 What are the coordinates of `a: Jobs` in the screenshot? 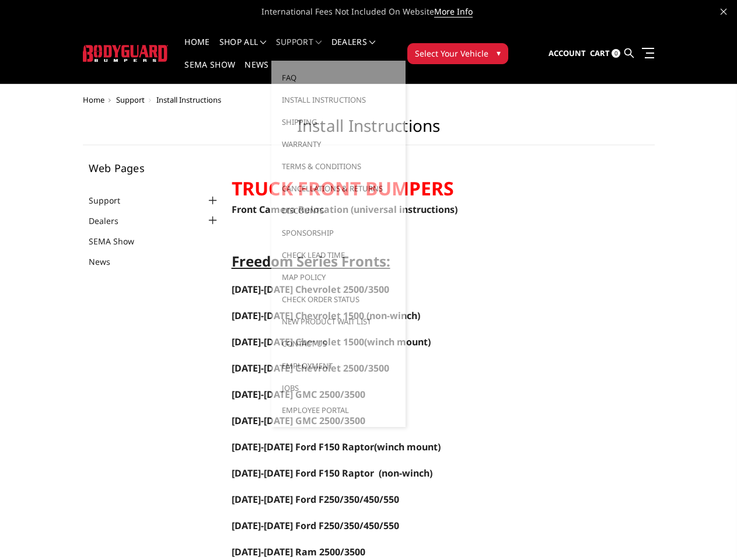 It's located at (339, 388).